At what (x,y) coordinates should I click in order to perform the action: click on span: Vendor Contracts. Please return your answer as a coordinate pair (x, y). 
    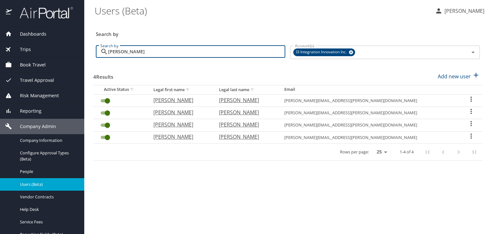
    Looking at the image, I should click on (48, 197).